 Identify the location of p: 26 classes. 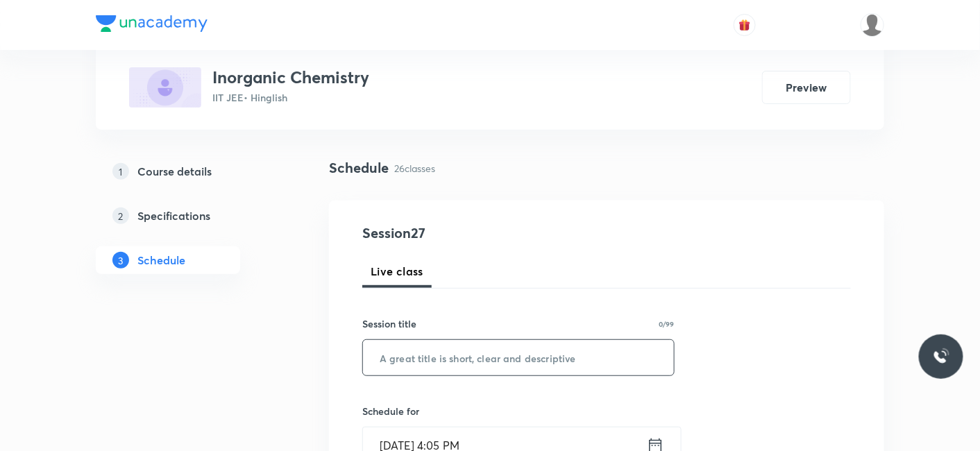
(414, 168).